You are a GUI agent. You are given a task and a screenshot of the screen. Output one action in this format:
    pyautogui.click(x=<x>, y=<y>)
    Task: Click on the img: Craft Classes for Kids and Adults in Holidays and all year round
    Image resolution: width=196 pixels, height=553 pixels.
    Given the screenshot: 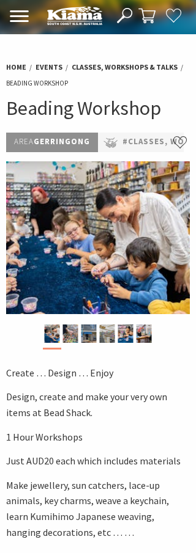 What is the action you would take?
    pyautogui.click(x=125, y=334)
    